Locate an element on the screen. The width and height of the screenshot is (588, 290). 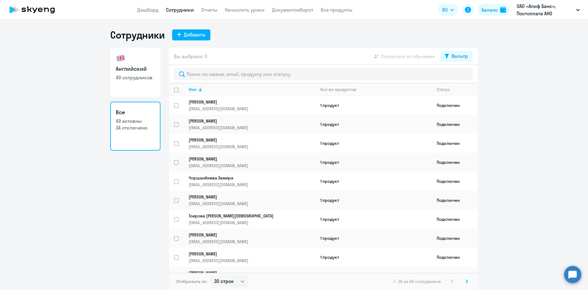
a: Английский49 сотрудников is located at coordinates (135, 72).